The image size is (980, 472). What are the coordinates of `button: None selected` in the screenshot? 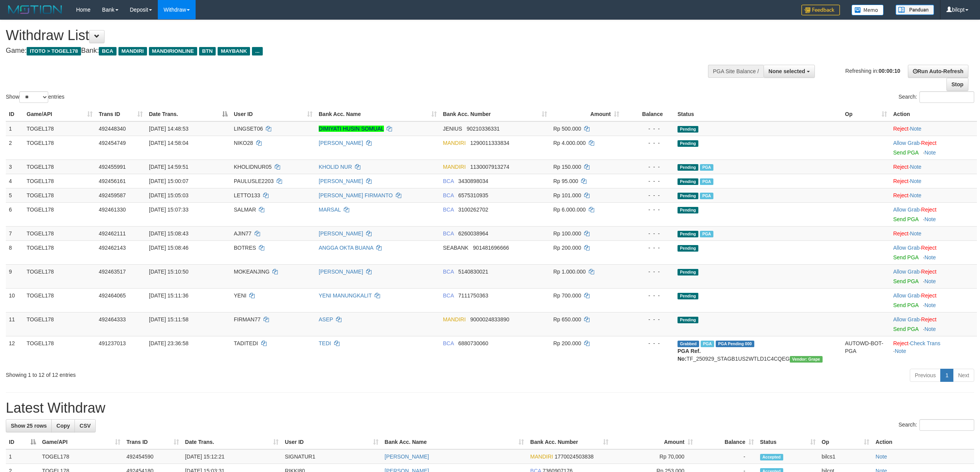 It's located at (788, 71).